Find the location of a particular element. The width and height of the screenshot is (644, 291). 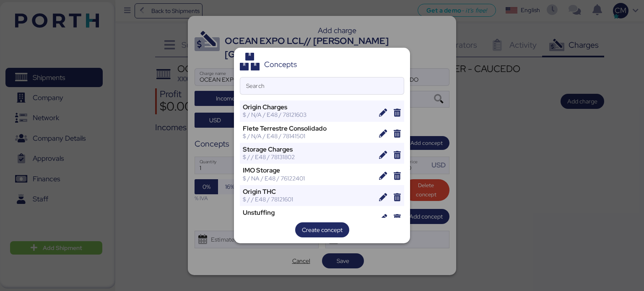

div: Flete Terrestre Consolidado is located at coordinates (307, 129).